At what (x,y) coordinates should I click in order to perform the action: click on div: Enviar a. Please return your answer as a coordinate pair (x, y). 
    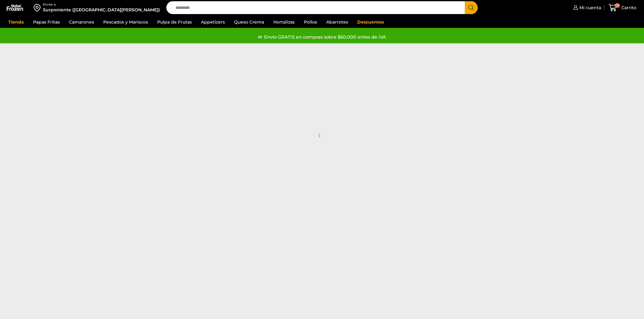
    Looking at the image, I should click on (101, 5).